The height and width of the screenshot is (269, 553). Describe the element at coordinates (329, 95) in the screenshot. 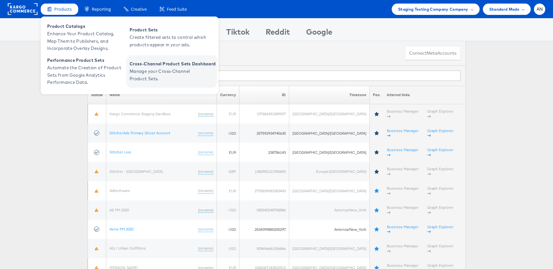

I see `th: Timezone` at that location.